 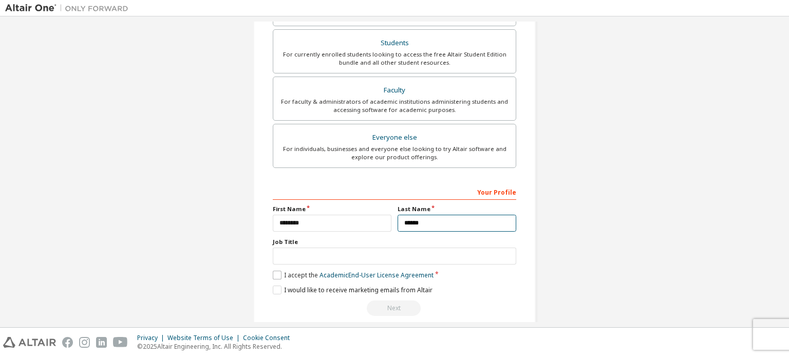 I want to click on img: altair_logo.svg, so click(x=29, y=342).